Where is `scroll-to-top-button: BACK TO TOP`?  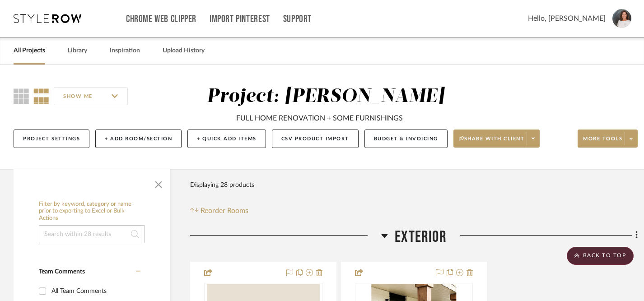
scroll-to-top-button: BACK TO TOP is located at coordinates (600, 256).